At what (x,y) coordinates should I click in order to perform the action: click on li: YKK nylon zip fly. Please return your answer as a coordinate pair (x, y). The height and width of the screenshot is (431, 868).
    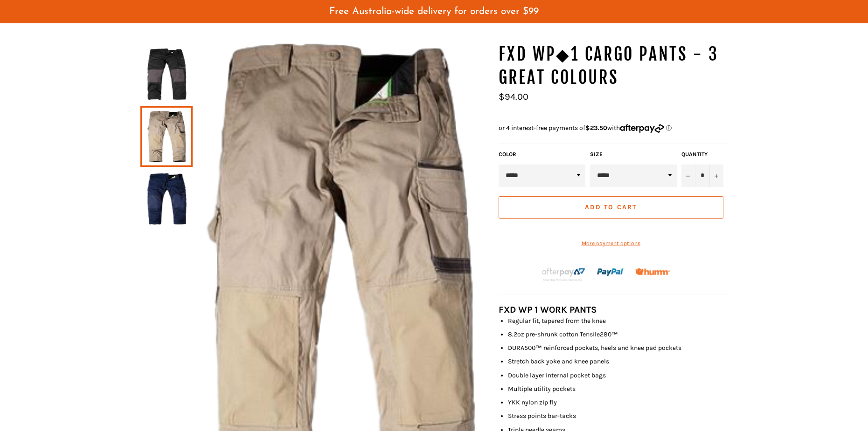
    Looking at the image, I should click on (618, 402).